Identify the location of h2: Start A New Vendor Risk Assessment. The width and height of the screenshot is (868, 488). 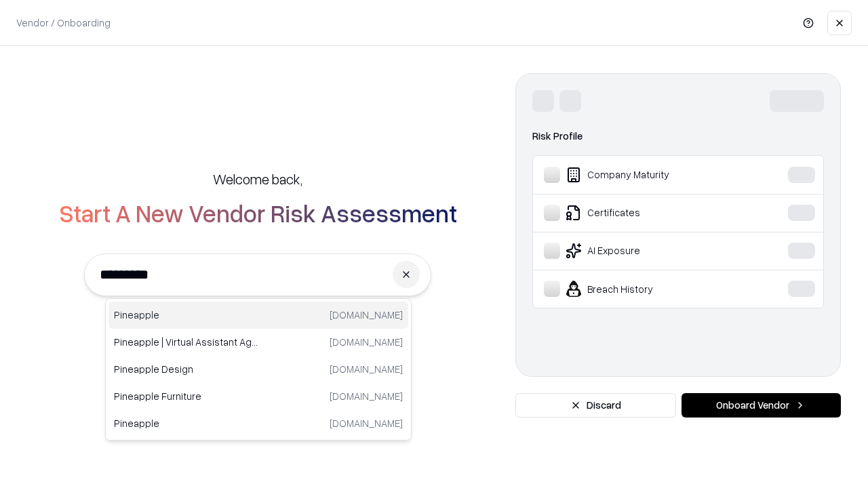
(258, 213).